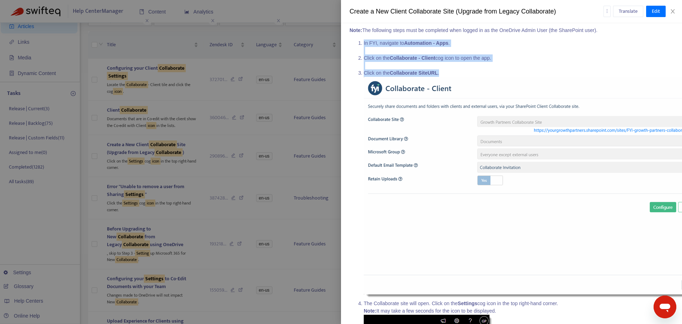  I want to click on strong: Collaborate Site, so click(409, 73).